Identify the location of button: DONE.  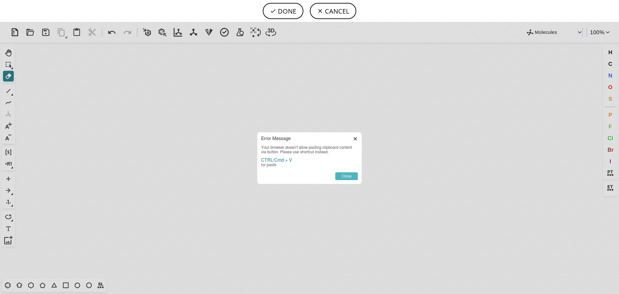
(283, 11).